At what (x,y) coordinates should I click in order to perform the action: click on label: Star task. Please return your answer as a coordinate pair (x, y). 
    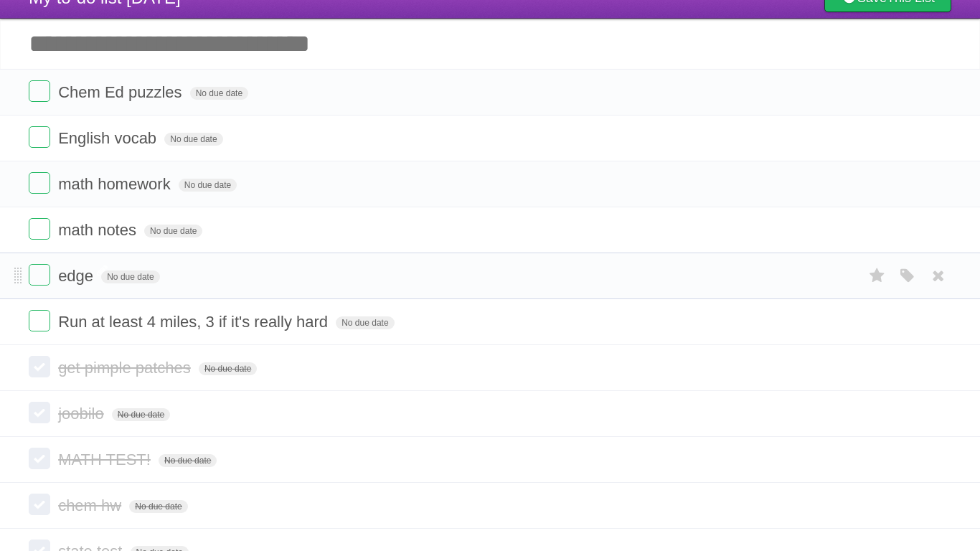
    Looking at the image, I should click on (878, 276).